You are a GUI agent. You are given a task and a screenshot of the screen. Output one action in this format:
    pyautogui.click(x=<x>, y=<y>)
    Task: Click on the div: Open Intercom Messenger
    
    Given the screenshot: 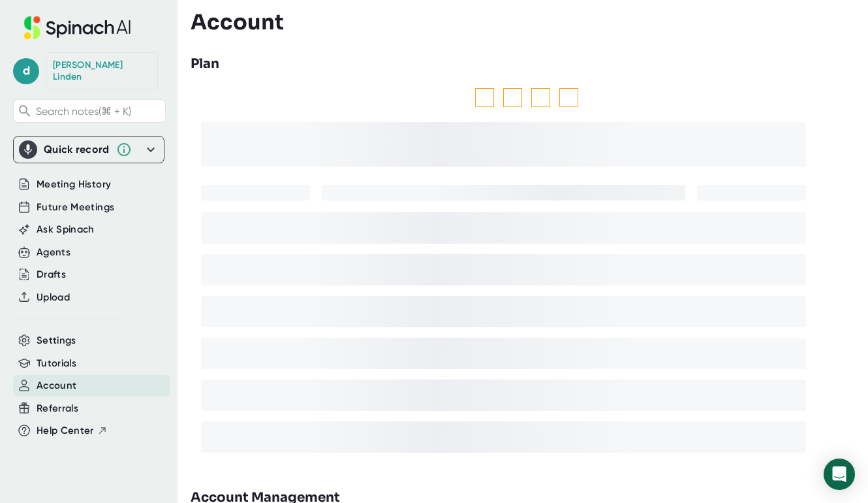 What is the action you would take?
    pyautogui.click(x=840, y=475)
    